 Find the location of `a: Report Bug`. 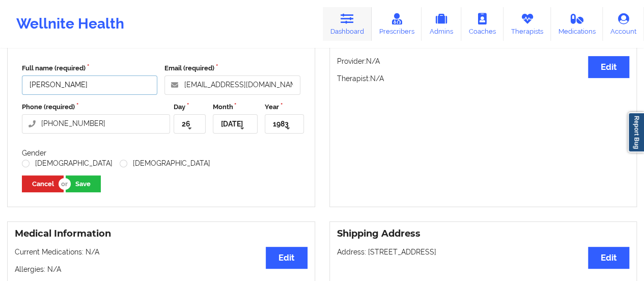

a: Report Bug is located at coordinates (636, 132).